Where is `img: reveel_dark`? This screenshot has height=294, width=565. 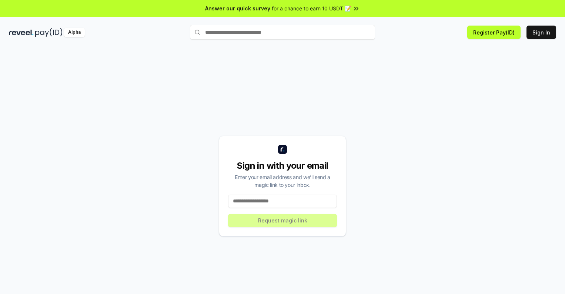 img: reveel_dark is located at coordinates (21, 32).